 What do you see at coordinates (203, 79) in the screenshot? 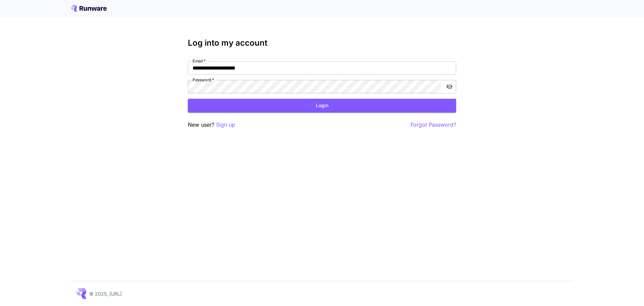
I see `label: Password` at bounding box center [203, 79].